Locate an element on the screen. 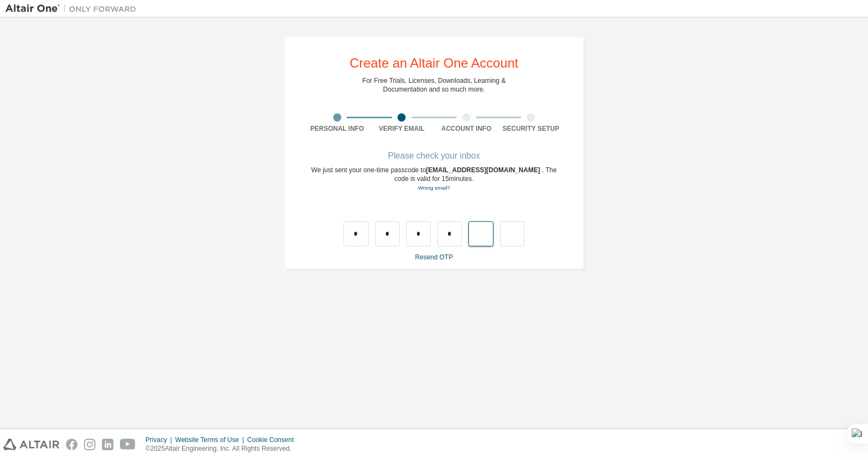  div: We just sent your one-time passcode to . The code is valid for 15 minutes. is located at coordinates (434, 179).